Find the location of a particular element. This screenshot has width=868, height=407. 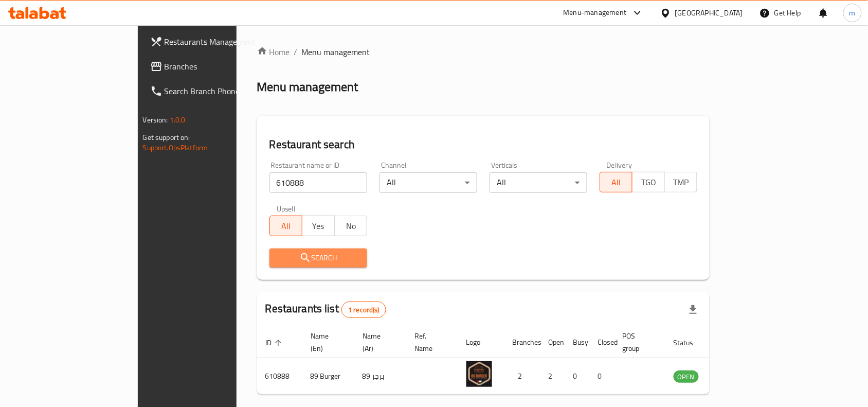

span: ID is located at coordinates (275, 343).